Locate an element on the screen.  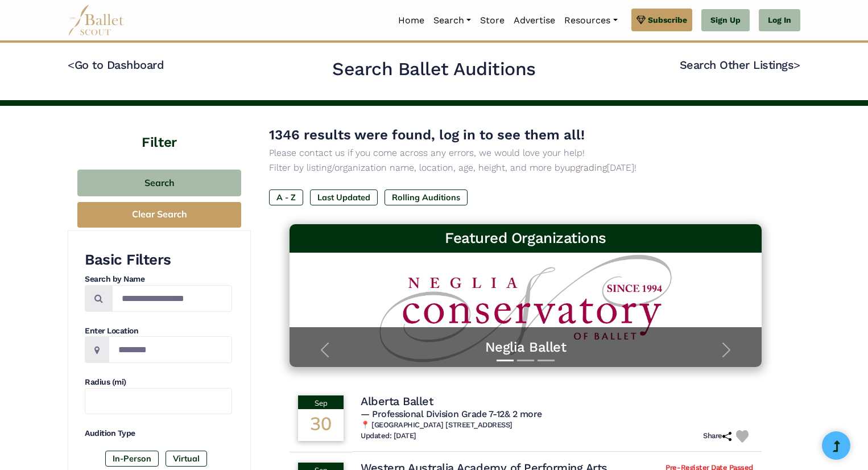
button: Search is located at coordinates (159, 182).